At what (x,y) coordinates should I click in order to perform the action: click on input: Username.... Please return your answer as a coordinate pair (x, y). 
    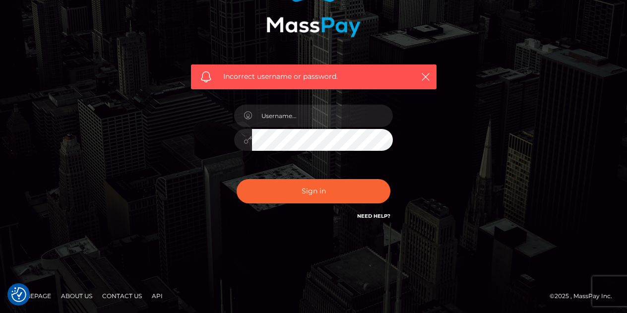
    Looking at the image, I should click on (323, 116).